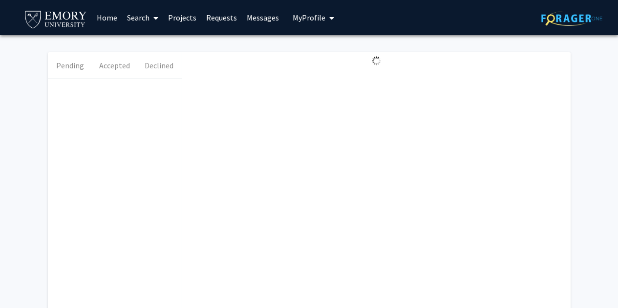  What do you see at coordinates (221, 18) in the screenshot?
I see `a: Requests` at bounding box center [221, 18].